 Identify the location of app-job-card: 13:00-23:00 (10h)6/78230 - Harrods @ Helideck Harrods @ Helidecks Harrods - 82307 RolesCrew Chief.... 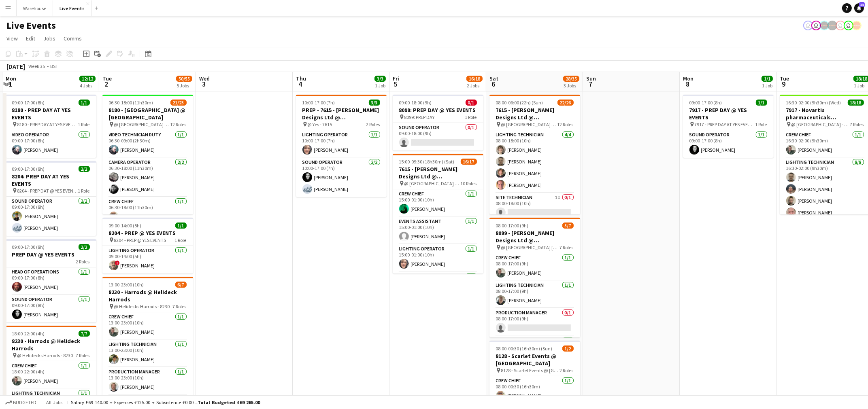
(148, 337).